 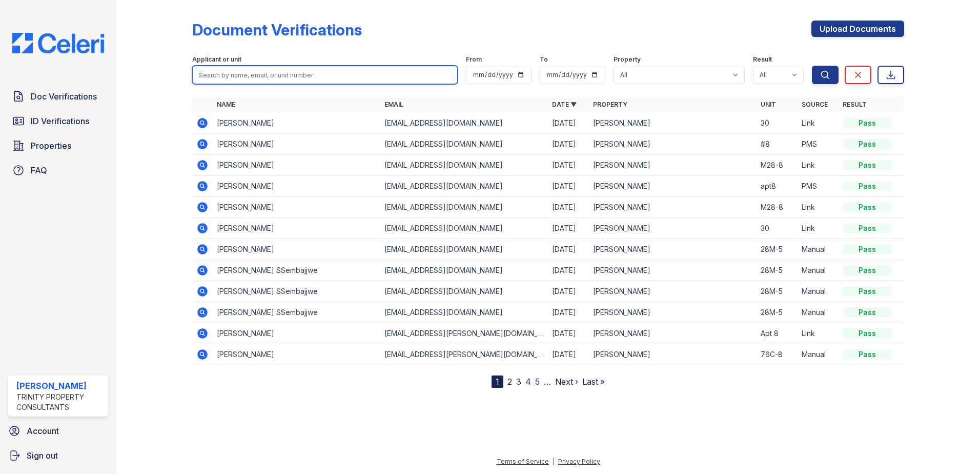 What do you see at coordinates (528, 382) in the screenshot?
I see `a: 4` at bounding box center [528, 382].